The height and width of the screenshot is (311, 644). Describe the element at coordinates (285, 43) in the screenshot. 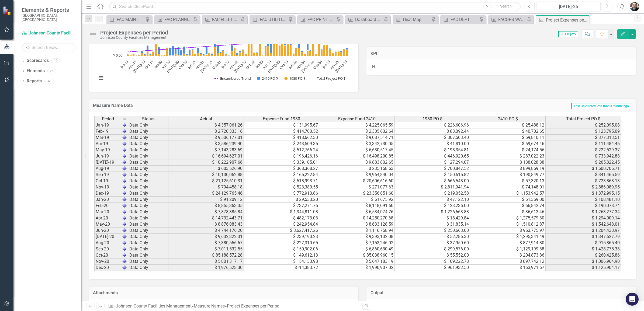

I see `path: Sep-23, 734,949.17. 2410 PO $.` at that location.